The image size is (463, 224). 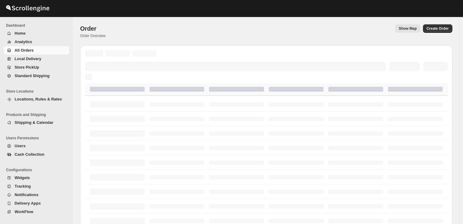 What do you see at coordinates (23, 42) in the screenshot?
I see `span: Analytics` at bounding box center [23, 42].